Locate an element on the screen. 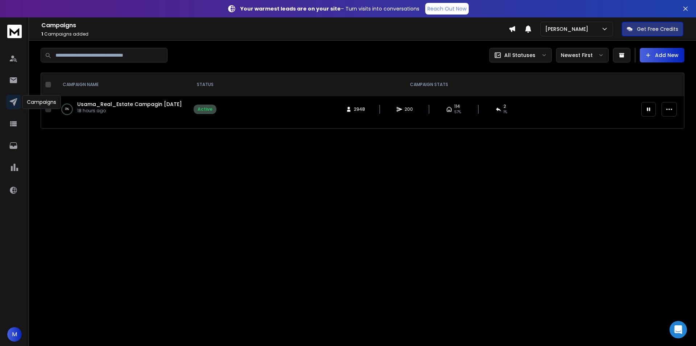 The height and width of the screenshot is (346, 696). button: M is located at coordinates (15, 334).